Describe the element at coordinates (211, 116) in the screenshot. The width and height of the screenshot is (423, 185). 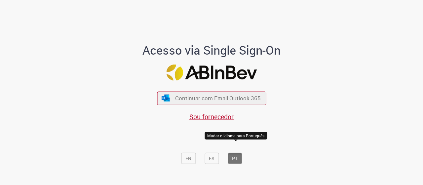
I see `span: Sou fornecedor` at that location.